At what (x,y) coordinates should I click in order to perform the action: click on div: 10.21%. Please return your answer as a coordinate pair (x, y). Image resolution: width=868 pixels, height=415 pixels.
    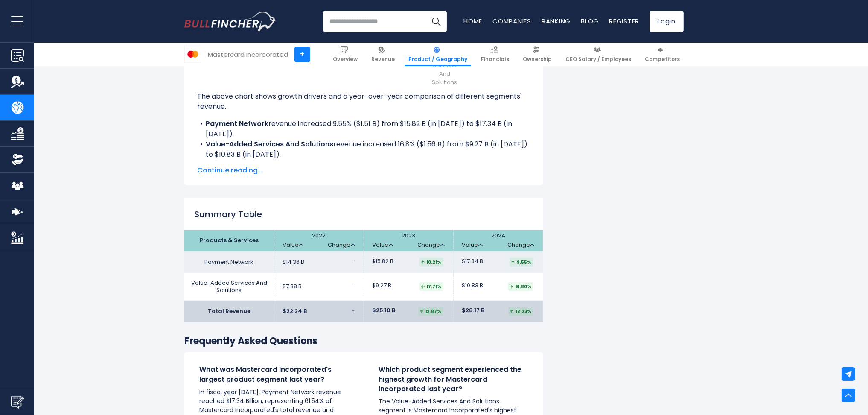
    Looking at the image, I should click on (431, 263).